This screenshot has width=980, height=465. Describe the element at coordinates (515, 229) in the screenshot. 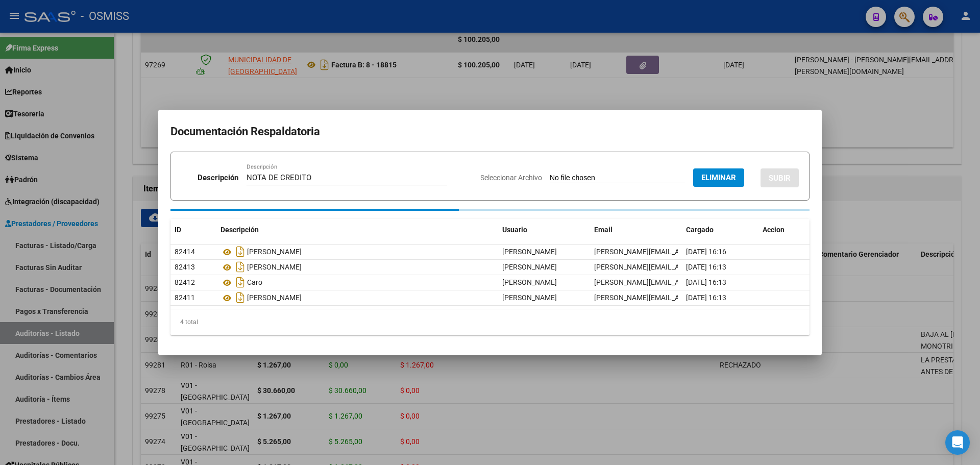

I see `span: Usuario` at that location.